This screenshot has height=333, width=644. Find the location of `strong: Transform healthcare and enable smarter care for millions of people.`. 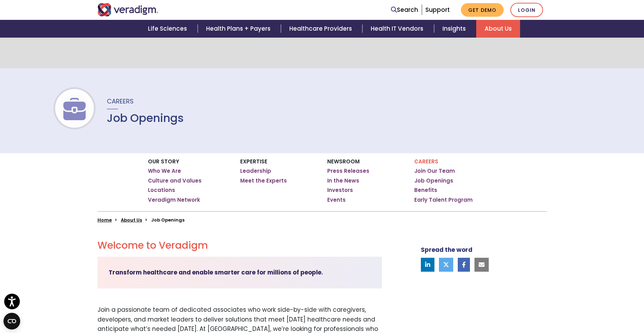

strong: Transform healthcare and enable smarter care for millions of people. is located at coordinates (216, 272).